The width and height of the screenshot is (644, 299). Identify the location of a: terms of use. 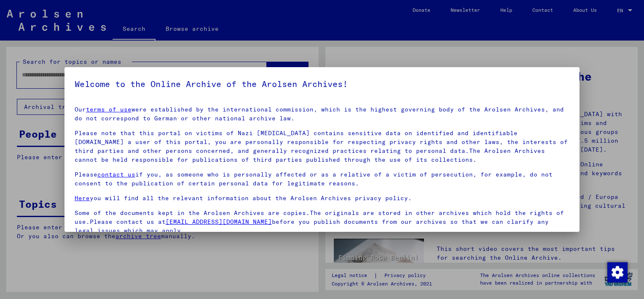
(109, 110).